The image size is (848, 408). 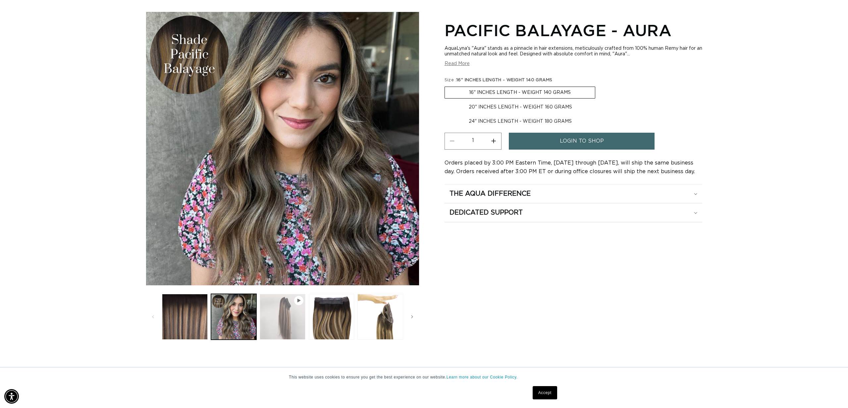 What do you see at coordinates (574, 30) in the screenshot?
I see `h1: Pacific Balayage - Aura` at bounding box center [574, 30].